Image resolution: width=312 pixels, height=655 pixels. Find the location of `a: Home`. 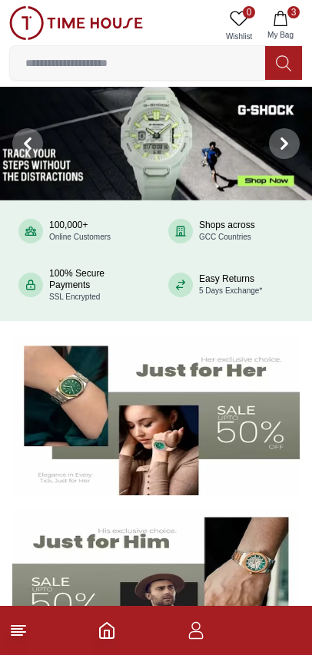

a: Home is located at coordinates (107, 630).